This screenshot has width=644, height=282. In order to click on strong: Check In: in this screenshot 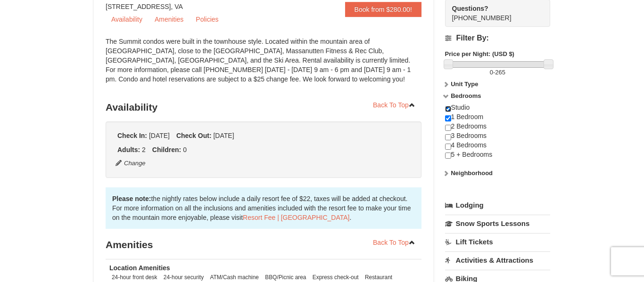, I will do `click(132, 136)`.